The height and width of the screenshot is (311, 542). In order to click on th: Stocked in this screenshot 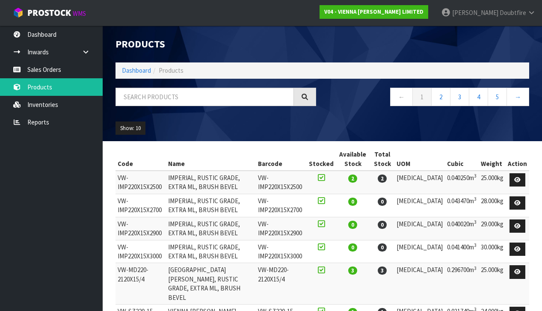, I will do `click(322, 159)`.